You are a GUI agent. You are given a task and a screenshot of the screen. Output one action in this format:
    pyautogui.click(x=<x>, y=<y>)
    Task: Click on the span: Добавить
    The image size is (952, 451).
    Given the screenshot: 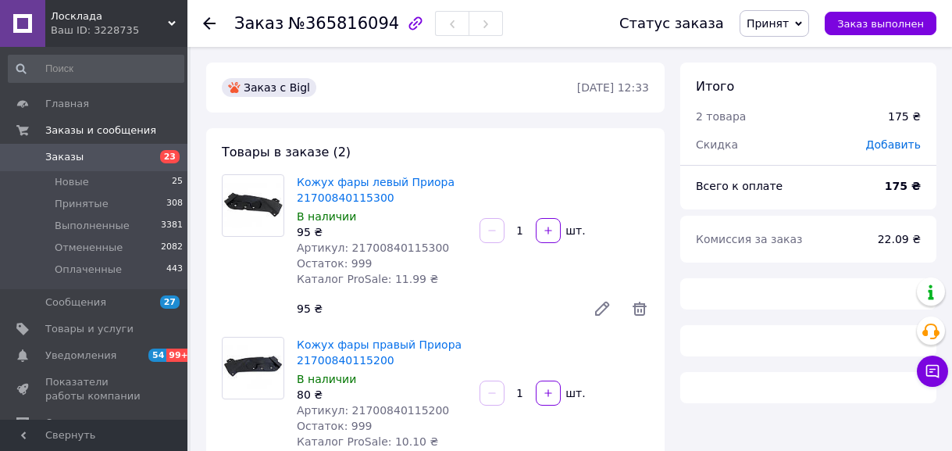 What is the action you would take?
    pyautogui.click(x=894, y=145)
    